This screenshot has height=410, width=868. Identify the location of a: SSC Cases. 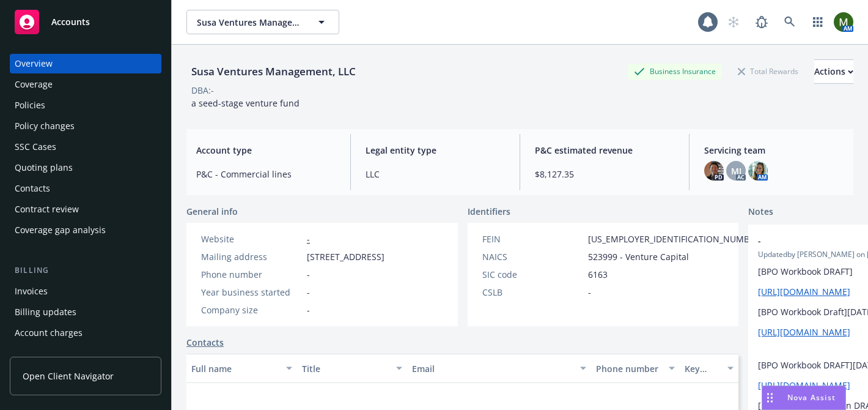
(86, 147).